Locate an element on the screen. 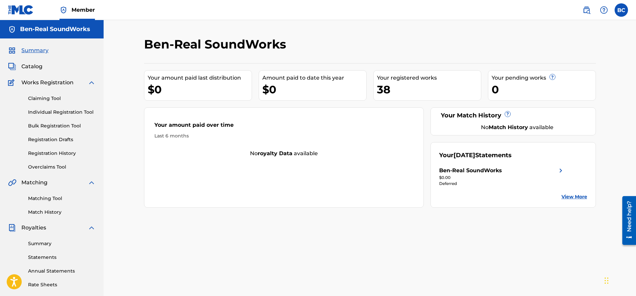 This screenshot has width=636, height=296. a: Rate Sheets is located at coordinates (62, 285).